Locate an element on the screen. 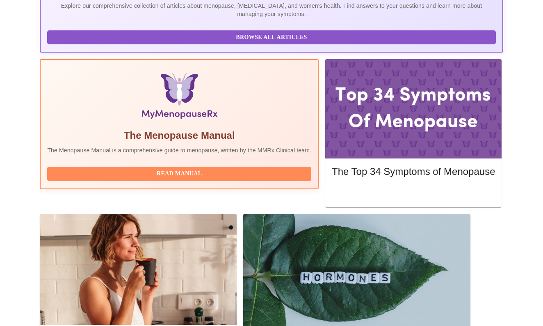  h5: The Top 34 Symptoms of Menopause is located at coordinates (413, 171).